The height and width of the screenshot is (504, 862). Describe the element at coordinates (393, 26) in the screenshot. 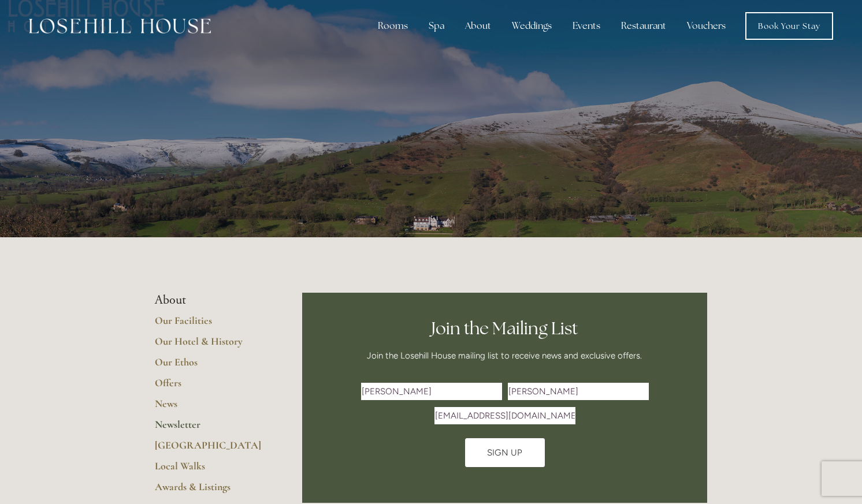

I see `div: Rooms` at that location.